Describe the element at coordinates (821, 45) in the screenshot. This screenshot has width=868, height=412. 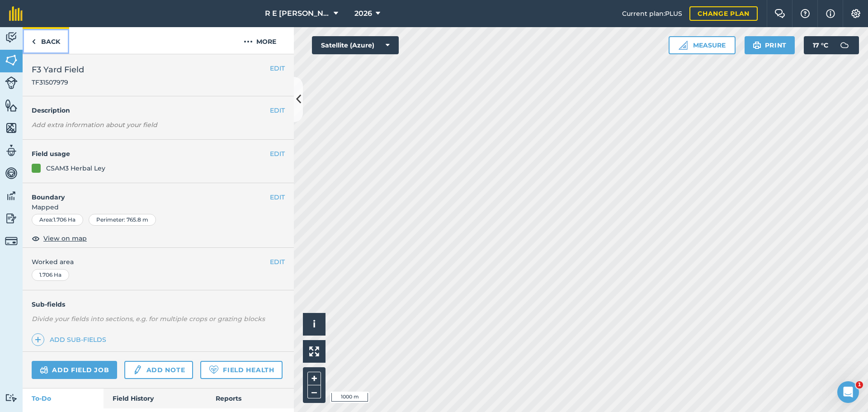
I see `span: 17 ° C` at that location.